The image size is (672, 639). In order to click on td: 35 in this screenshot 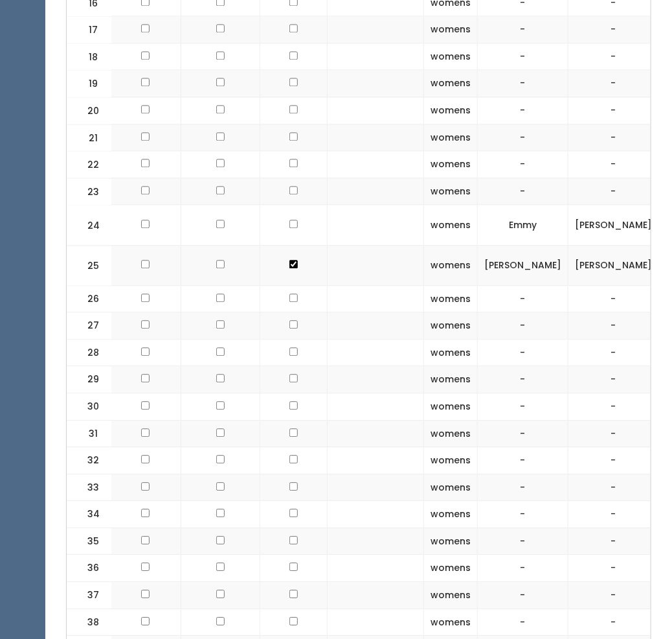, I will do `click(89, 541)`.